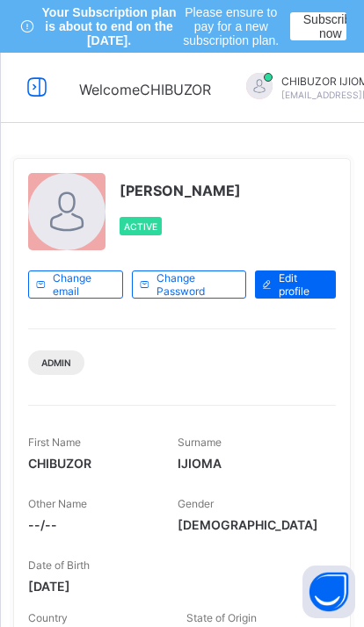 Image resolution: width=364 pixels, height=627 pixels. What do you see at coordinates (57, 504) in the screenshot?
I see `span: Other Name` at bounding box center [57, 504].